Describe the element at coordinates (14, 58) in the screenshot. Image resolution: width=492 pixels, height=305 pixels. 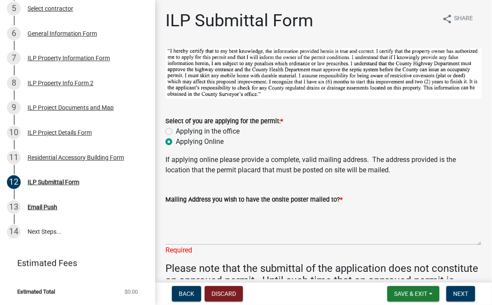
I see `div: 7` at that location.